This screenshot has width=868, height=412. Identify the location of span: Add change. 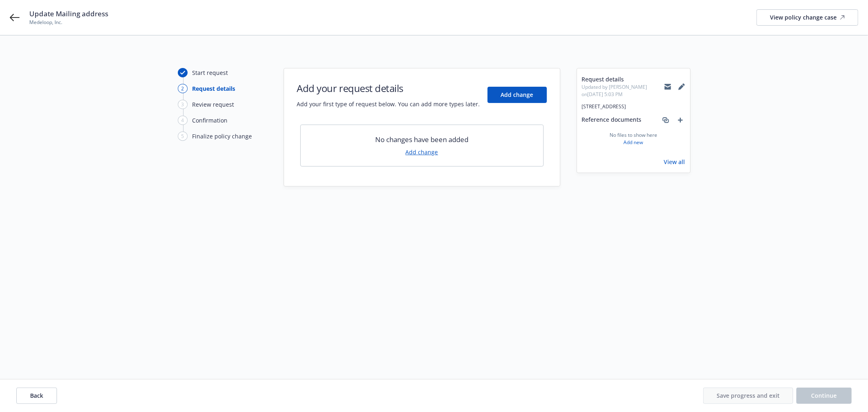
(517, 94).